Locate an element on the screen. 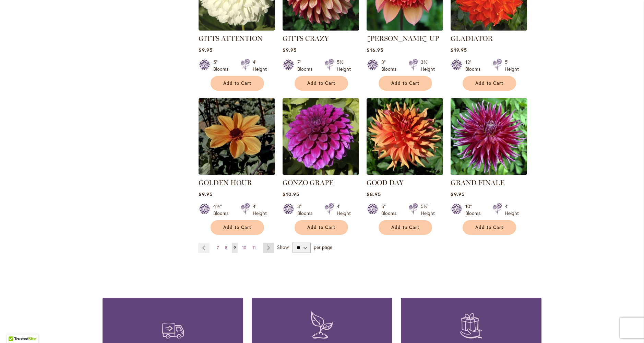  div: 10" Blooms is located at coordinates (475, 210).